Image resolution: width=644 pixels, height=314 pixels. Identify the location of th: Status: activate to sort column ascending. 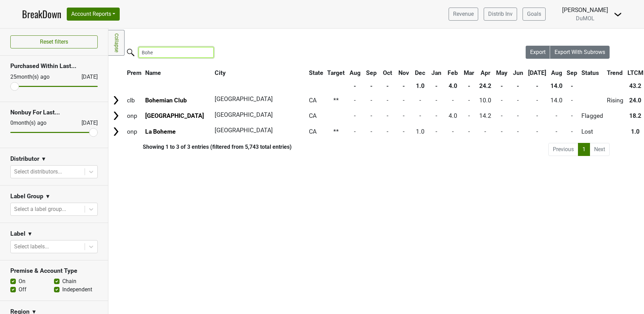
(592, 73).